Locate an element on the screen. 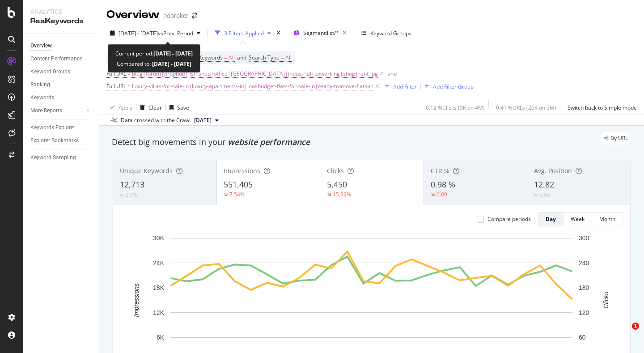  div: Compared to: is located at coordinates (154, 63).